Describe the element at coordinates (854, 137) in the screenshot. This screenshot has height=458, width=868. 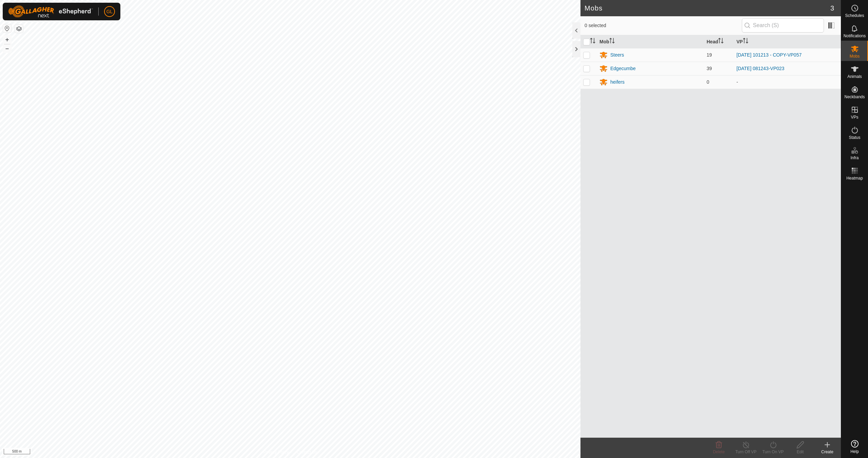
I see `span: Status` at that location.